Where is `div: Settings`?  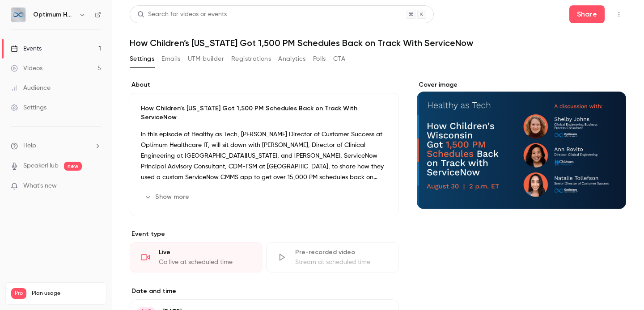
div: Settings is located at coordinates (29, 108).